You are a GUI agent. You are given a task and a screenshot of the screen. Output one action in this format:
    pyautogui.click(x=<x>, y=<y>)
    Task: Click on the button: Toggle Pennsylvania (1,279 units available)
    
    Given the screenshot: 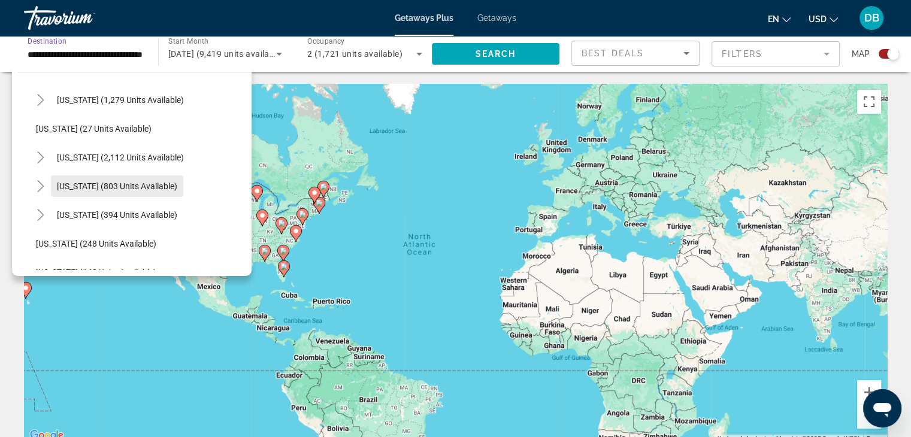 What is the action you would take?
    pyautogui.click(x=40, y=100)
    